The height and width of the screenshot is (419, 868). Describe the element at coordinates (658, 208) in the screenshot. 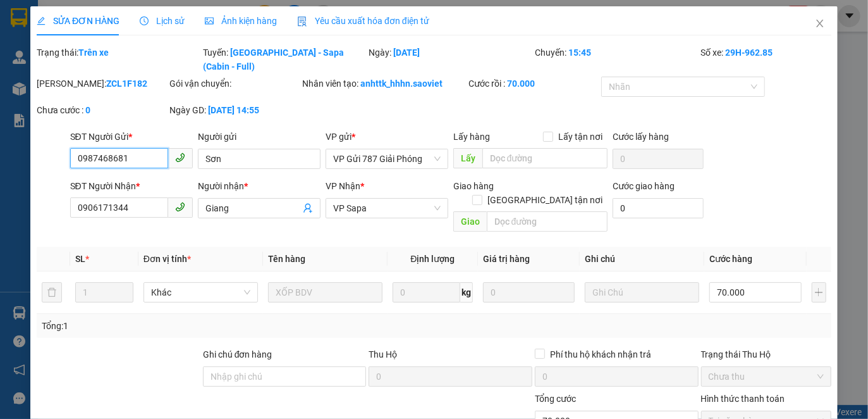

I see `input: Cước giao hàng` at that location.